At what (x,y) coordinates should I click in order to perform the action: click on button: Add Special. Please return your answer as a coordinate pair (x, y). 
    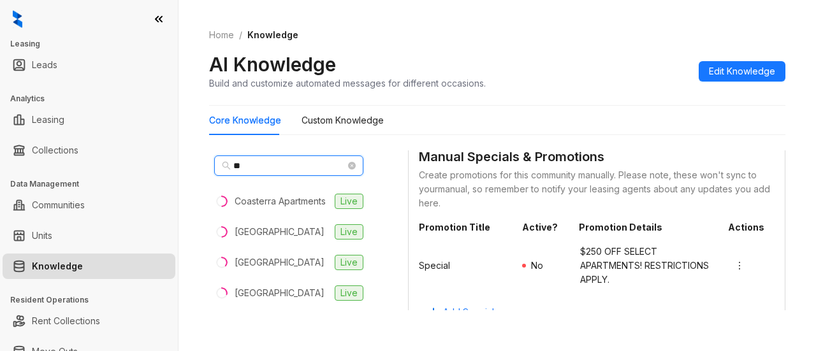
    Looking at the image, I should click on (461, 312).